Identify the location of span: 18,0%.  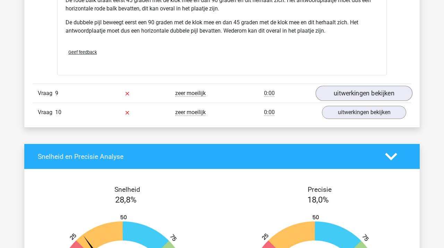
(318, 200).